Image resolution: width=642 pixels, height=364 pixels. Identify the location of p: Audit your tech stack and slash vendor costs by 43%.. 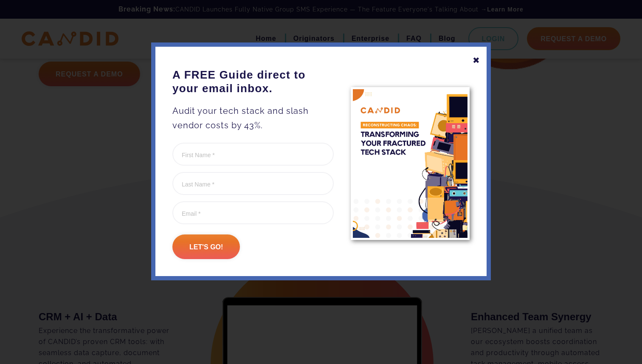
(253, 118).